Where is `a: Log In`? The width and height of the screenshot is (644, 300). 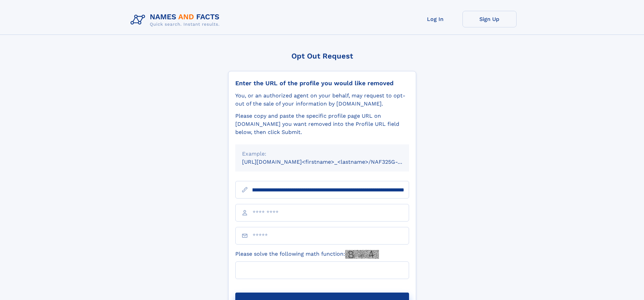
a: Log In is located at coordinates (436, 19).